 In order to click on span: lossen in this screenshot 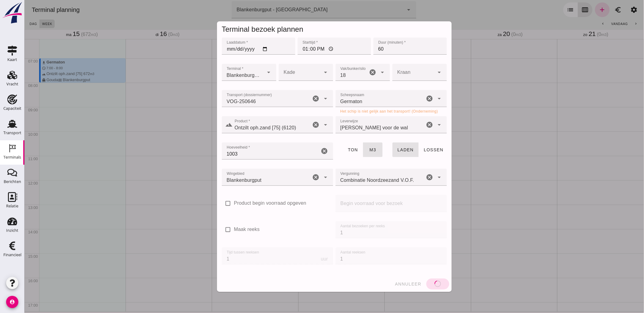, I will do `click(409, 150)`.